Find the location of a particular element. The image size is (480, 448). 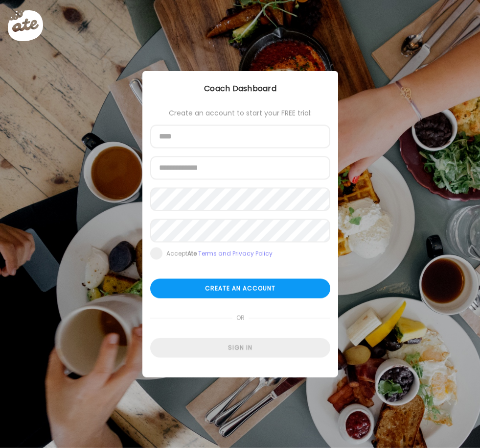

div: Accept is located at coordinates (219, 254).